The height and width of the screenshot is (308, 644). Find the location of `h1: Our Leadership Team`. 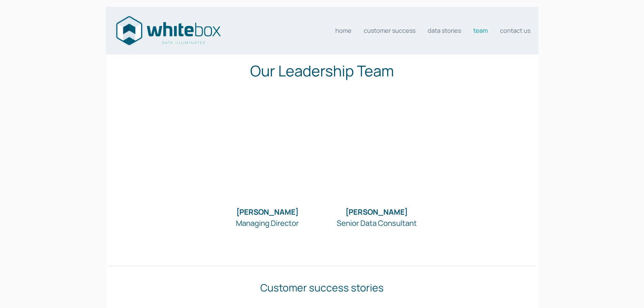

h1: Our Leadership Team is located at coordinates (322, 71).